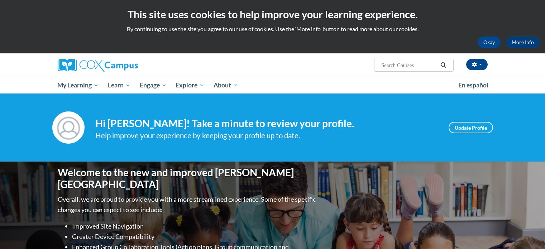 This screenshot has width=545, height=249. Describe the element at coordinates (78, 85) in the screenshot. I see `span: My Learning` at that location.